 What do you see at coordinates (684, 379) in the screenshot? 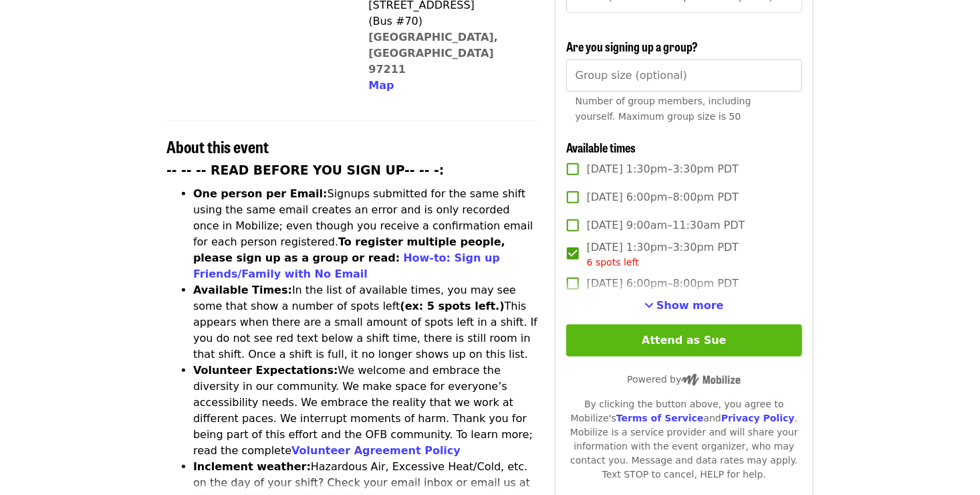
I see `span: Powered by` at bounding box center [684, 379].